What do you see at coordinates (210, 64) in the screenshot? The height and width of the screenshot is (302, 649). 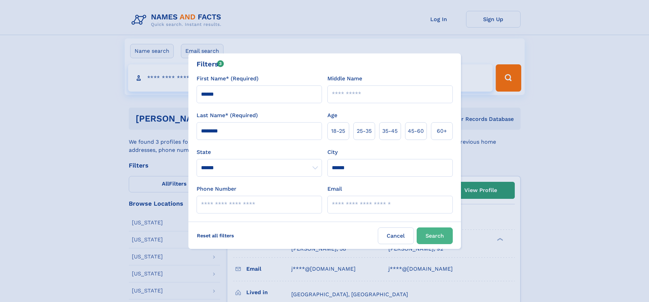 I see `div: Filters` at bounding box center [210, 64].